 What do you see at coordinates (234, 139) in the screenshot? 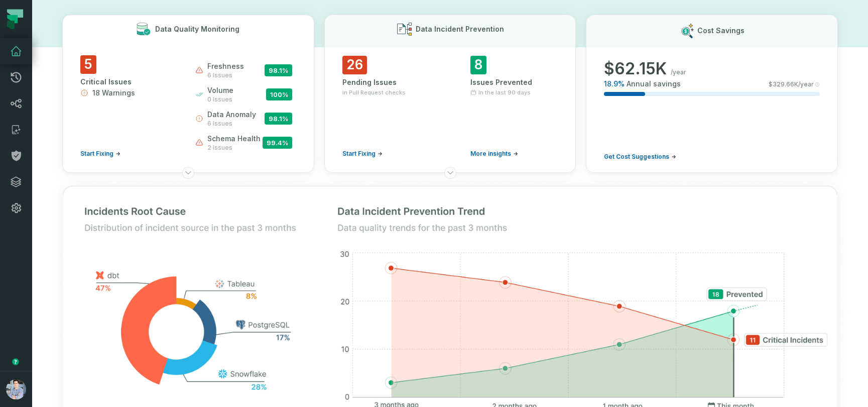
I see `span: schema health` at bounding box center [234, 139].